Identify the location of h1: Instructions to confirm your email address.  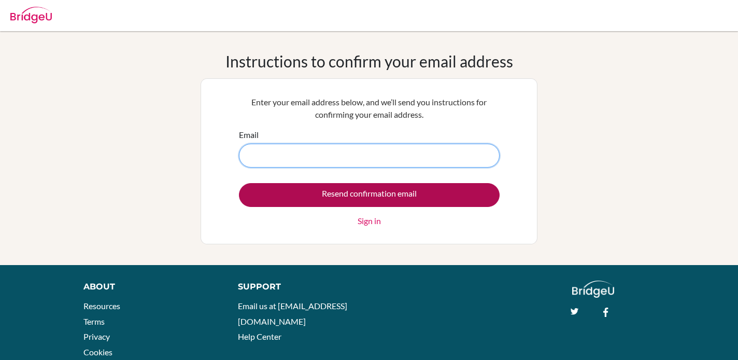
(369, 61).